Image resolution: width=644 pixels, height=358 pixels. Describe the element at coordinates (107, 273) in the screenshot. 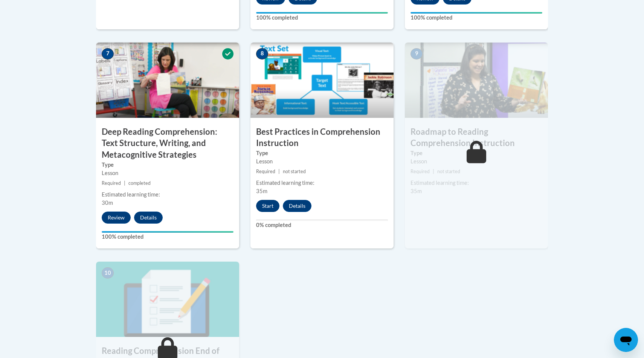

I see `span: 10` at that location.